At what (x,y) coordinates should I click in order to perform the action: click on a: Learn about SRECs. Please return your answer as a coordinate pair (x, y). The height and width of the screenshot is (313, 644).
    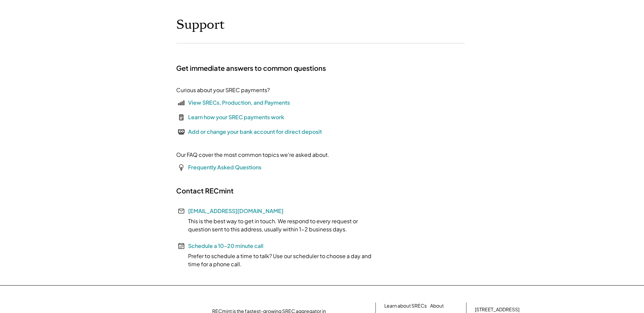
    Looking at the image, I should click on (405, 306).